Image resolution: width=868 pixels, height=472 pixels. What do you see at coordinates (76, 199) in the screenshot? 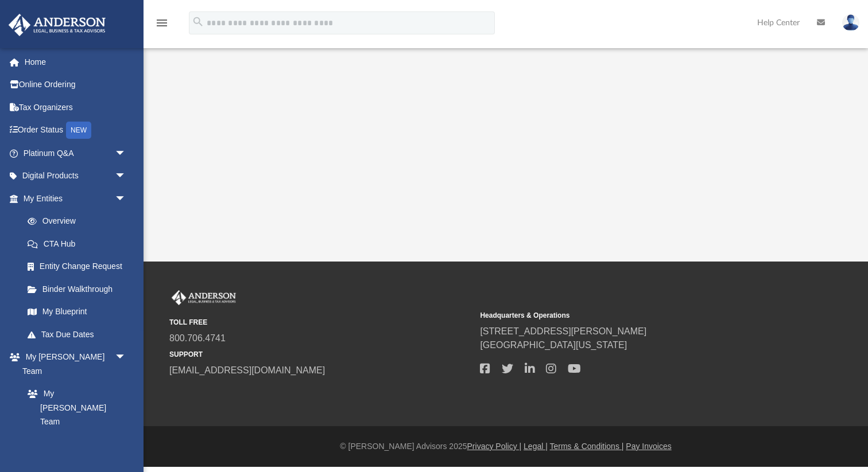
I see `a: My Entitiesarrow_drop_down` at bounding box center [76, 199].